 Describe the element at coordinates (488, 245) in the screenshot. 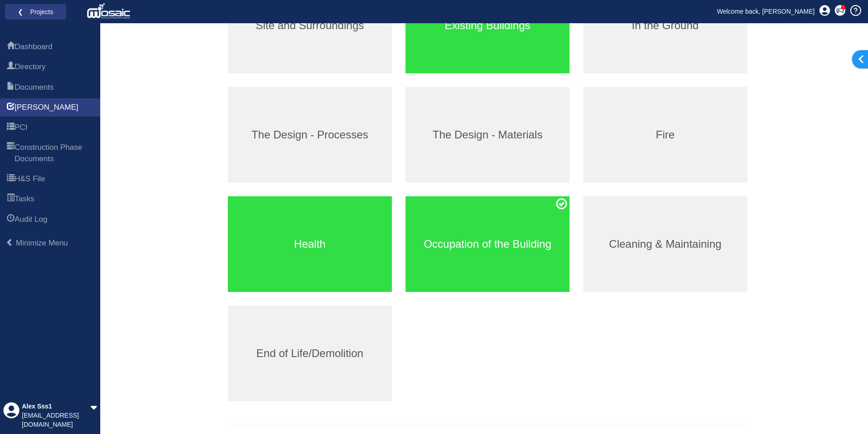

I see `h3: Occupation of the Building` at that location.